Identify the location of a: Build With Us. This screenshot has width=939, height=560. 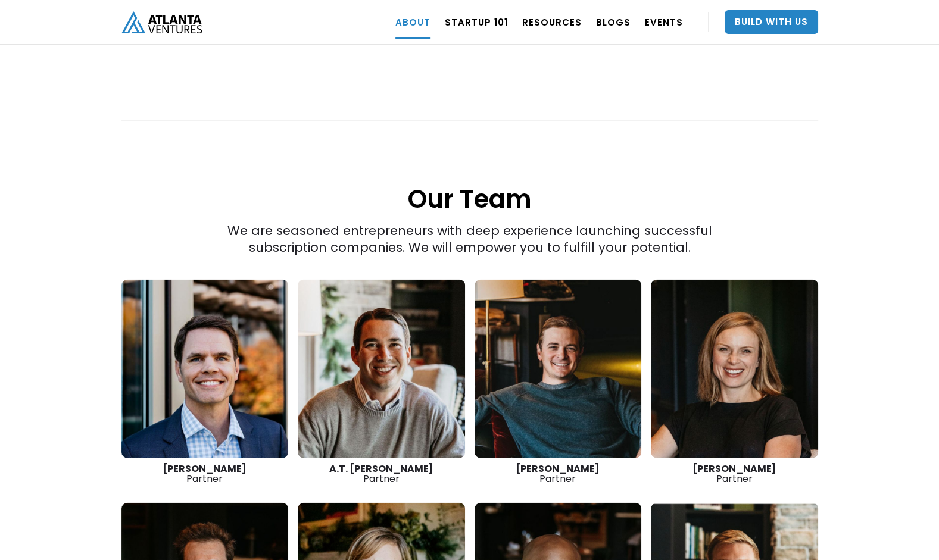
(771, 22).